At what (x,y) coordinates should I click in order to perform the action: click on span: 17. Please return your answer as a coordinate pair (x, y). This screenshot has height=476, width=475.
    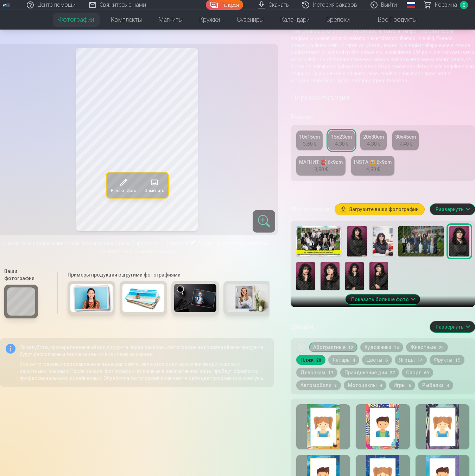
    Looking at the image, I should click on (331, 373).